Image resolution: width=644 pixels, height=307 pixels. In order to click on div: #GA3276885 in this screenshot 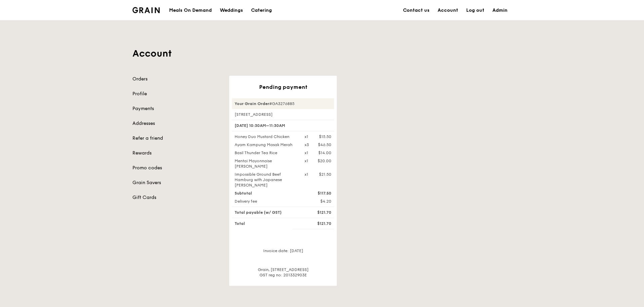, I will do `click(283, 104)`.